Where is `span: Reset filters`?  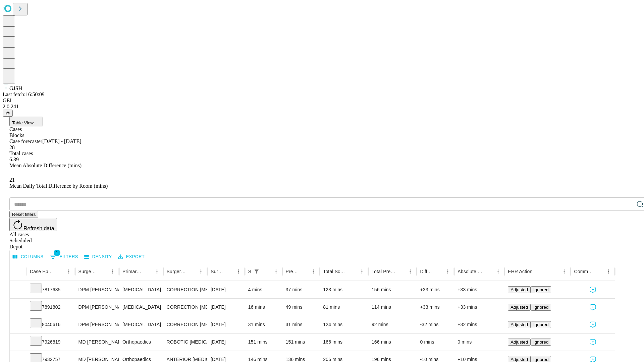
span: Reset filters is located at coordinates (24, 214).